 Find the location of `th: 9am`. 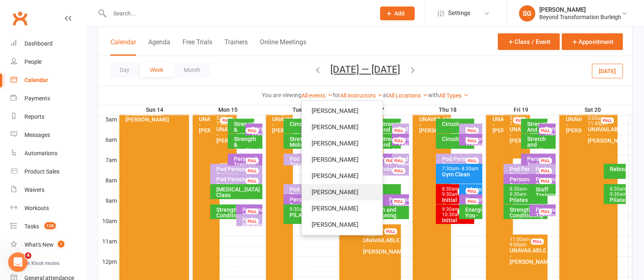

th: 9am is located at coordinates (108, 201).